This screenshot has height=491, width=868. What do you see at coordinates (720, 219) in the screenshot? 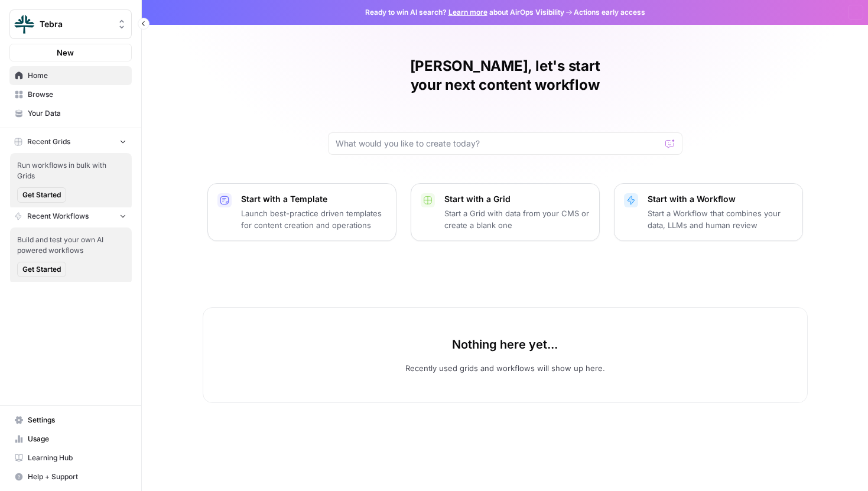
I see `p: Start a Workflow that combines your data, LLMs and human review` at bounding box center [720, 219].